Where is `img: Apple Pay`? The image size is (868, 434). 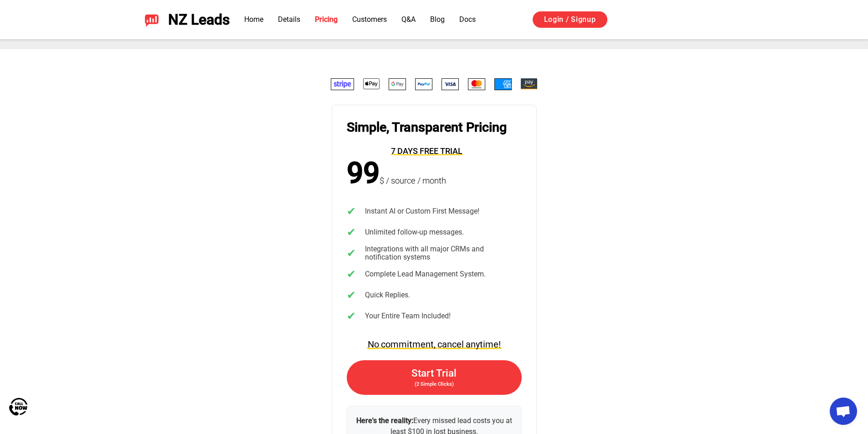 img: Apple Pay is located at coordinates (371, 84).